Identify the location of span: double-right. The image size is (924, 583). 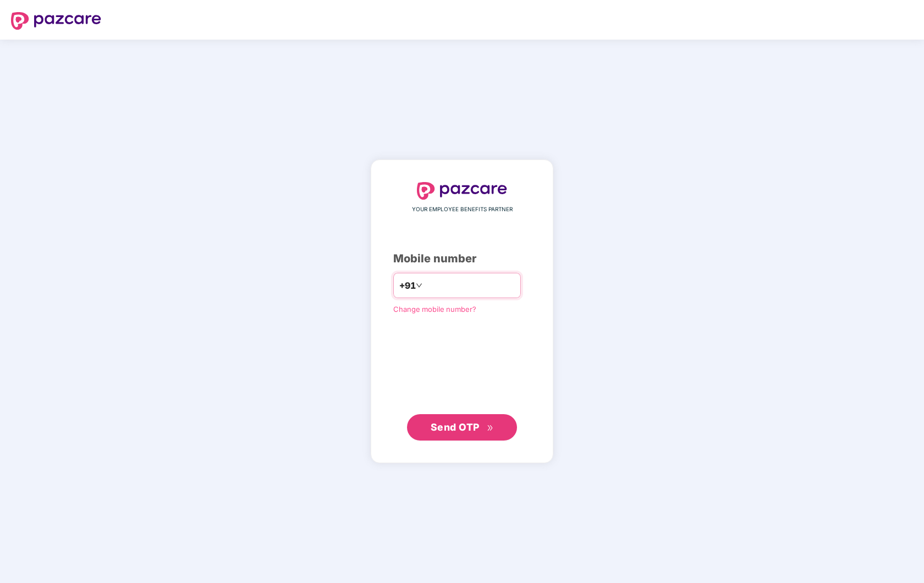
(490, 428).